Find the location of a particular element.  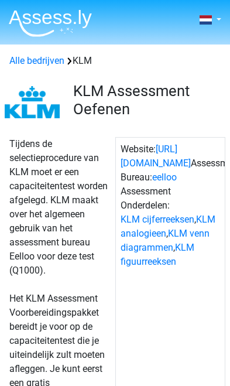

h3: KLM Assessment Oefenen is located at coordinates (145, 100).